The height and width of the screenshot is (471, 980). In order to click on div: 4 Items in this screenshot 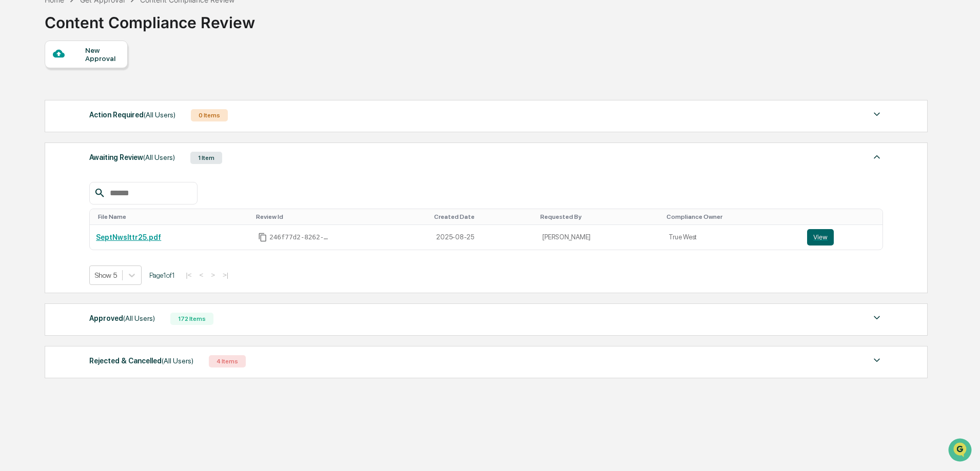, I will do `click(227, 361)`.